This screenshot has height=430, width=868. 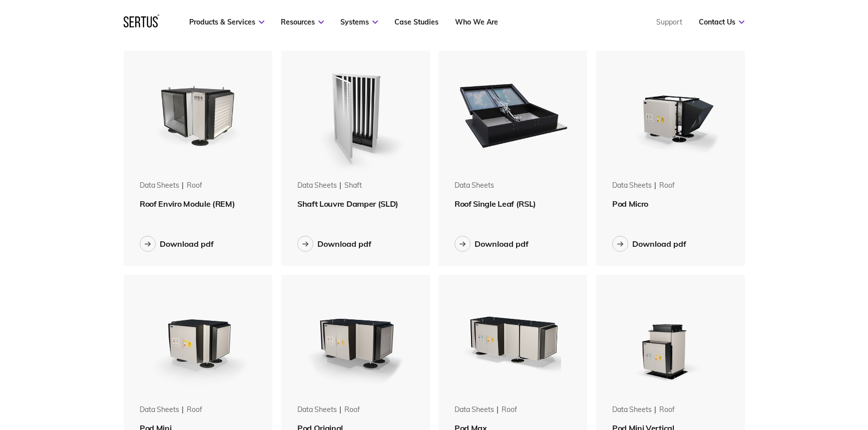 What do you see at coordinates (302, 22) in the screenshot?
I see `a: Resources` at bounding box center [302, 22].